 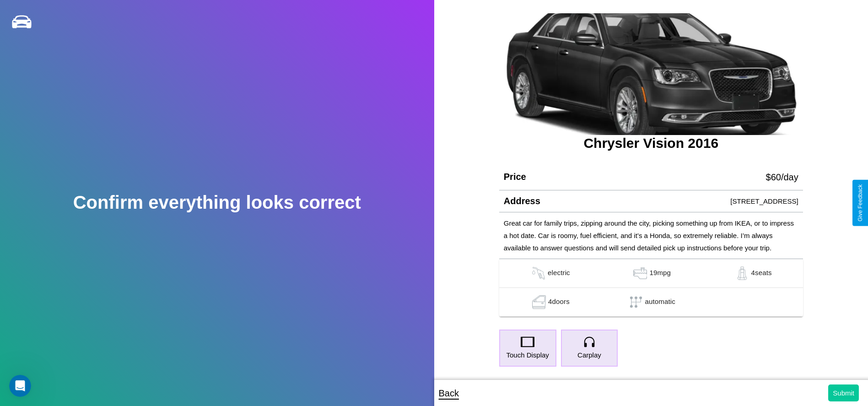 What do you see at coordinates (448, 393) in the screenshot?
I see `p: Back` at bounding box center [448, 393].